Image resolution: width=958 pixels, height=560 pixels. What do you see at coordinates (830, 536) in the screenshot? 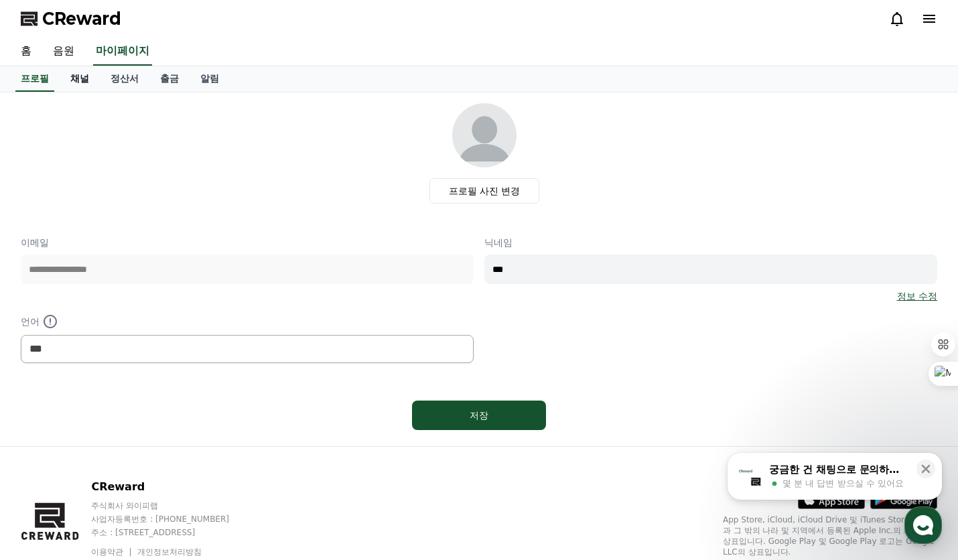
I see `p: App Store, iCloud, iCloud Drive 및 iTunes Store는 미국과 그 밖의 나라 및 지역에서 등록된 Apple Inc.의 서비스 상표입니다. Goo...` at bounding box center [830, 536].